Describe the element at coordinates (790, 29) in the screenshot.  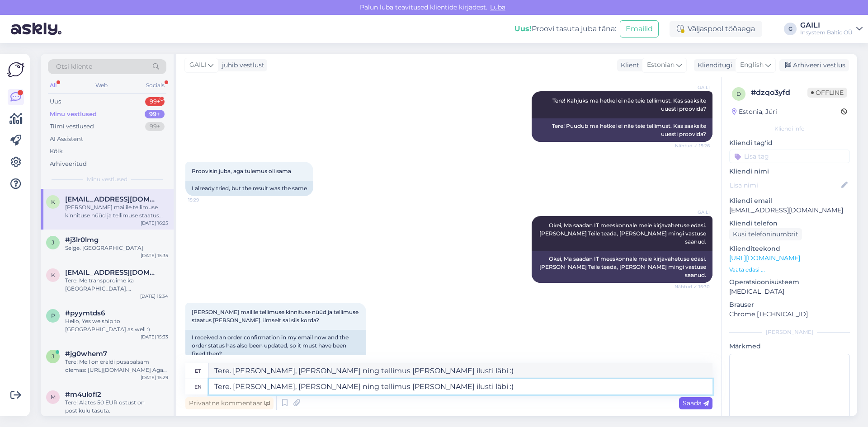
I see `div: G` at that location.